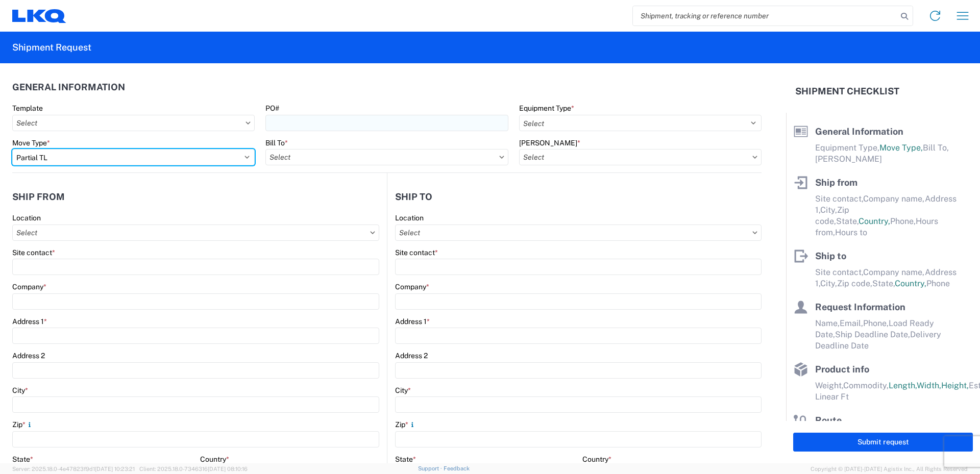 The width and height of the screenshot is (980, 474). I want to click on input: Shipment, tracking or reference number, so click(765, 16).